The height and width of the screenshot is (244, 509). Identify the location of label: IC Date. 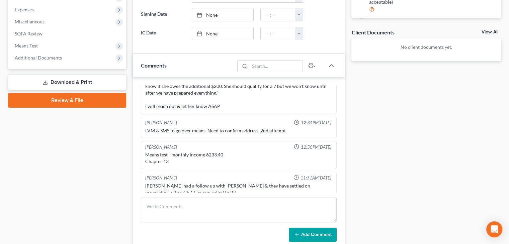
(163, 33).